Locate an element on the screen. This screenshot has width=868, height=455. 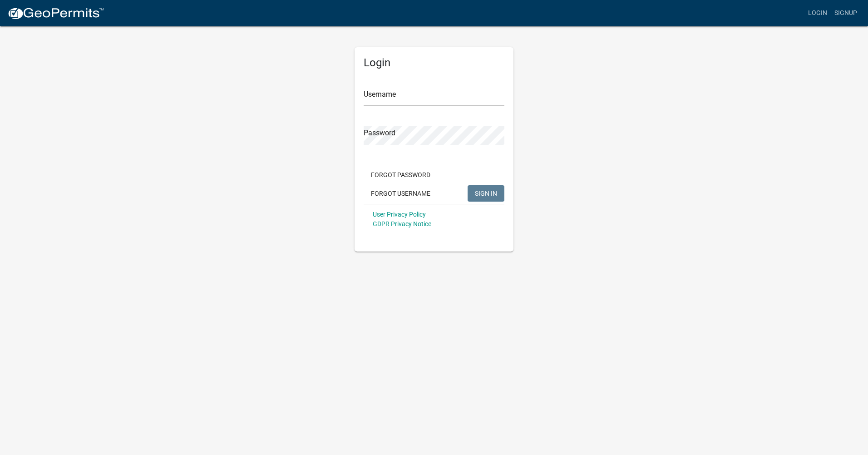
span: SIGN IN is located at coordinates (486, 193).